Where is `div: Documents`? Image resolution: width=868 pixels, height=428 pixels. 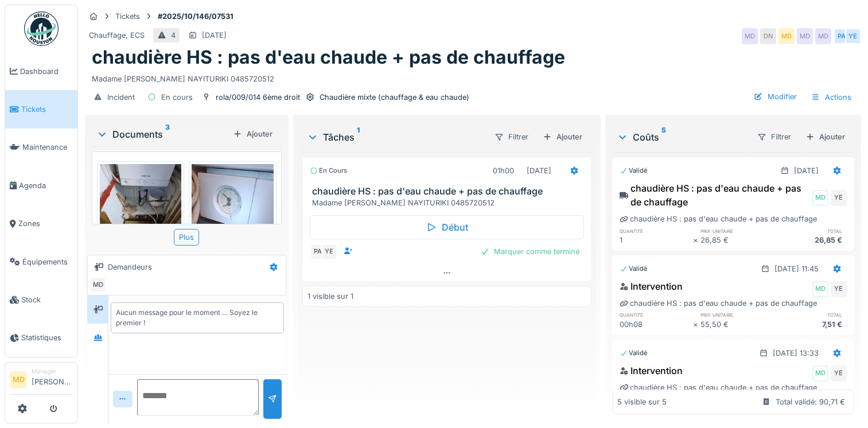 div: Documents is located at coordinates (162, 134).